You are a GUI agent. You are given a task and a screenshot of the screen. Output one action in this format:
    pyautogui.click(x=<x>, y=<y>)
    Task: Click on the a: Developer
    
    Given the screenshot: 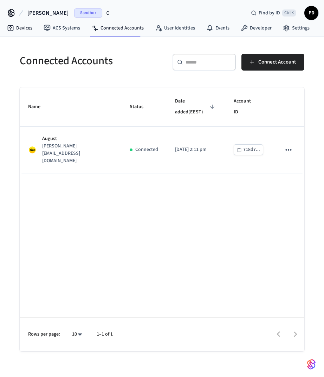 What is the action you would take?
    pyautogui.click(x=256, y=28)
    